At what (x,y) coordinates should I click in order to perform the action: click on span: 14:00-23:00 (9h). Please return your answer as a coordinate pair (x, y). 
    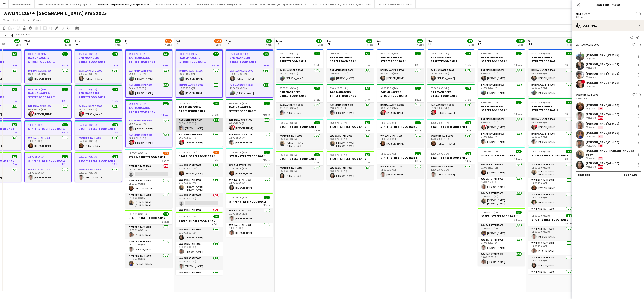
    Looking at the image, I should click on (36, 156).